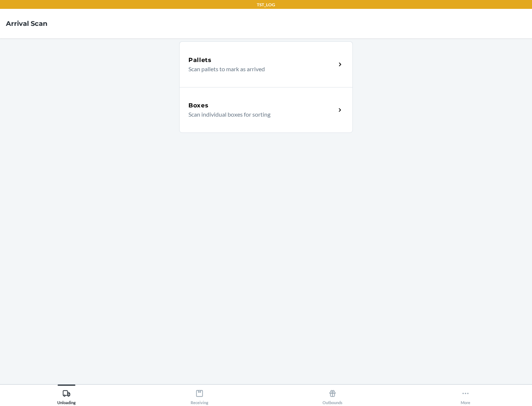  Describe the element at coordinates (200, 60) in the screenshot. I see `h5: Pallets` at that location.